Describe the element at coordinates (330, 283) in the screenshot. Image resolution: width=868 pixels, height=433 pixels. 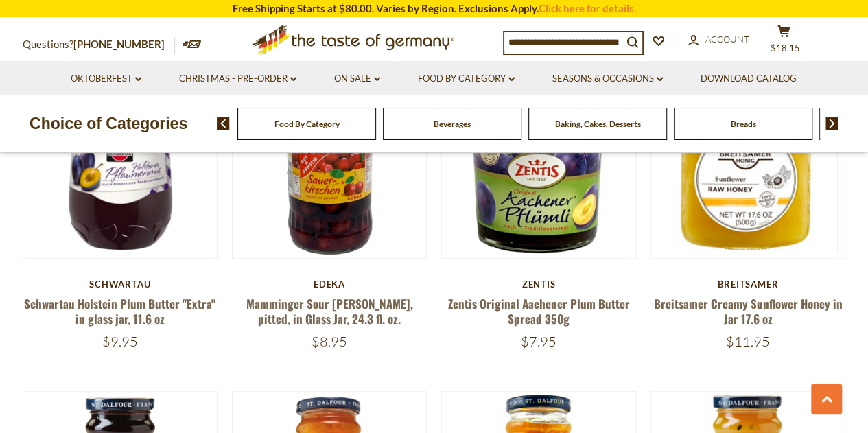
I see `div: Edeka` at that location.